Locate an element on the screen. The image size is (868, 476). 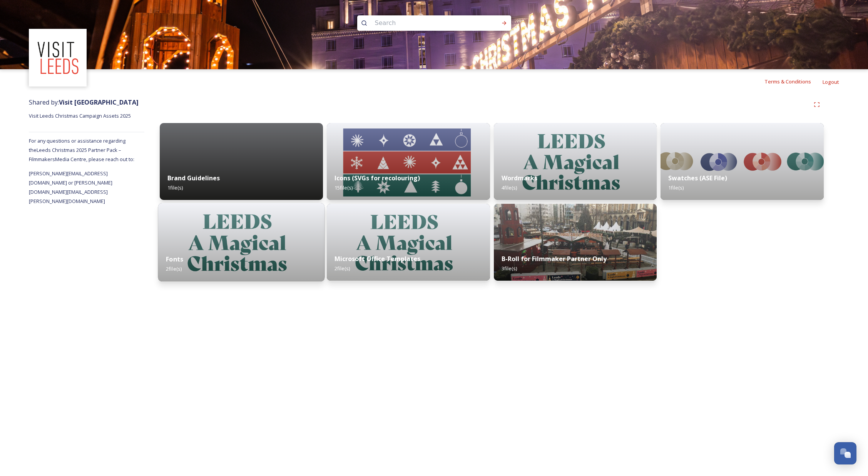
span: For any questions or assistance regarding the Leeds Christmas 2025 Partner Pack – Filmmakers Medi... is located at coordinates (81, 150).